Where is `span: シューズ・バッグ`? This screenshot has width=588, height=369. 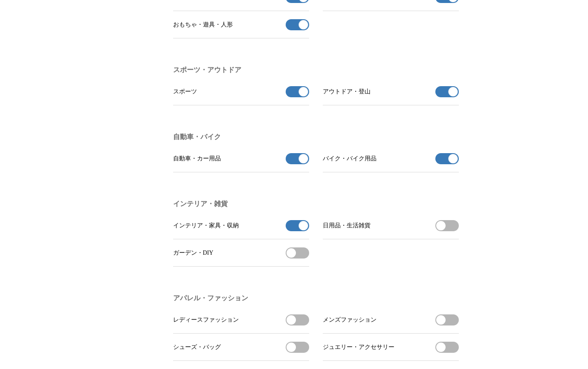 span: シューズ・バッグ is located at coordinates (197, 347).